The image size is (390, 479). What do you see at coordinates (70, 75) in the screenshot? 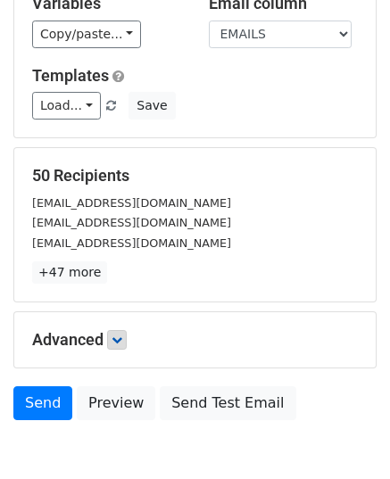
I see `a: Templates` at bounding box center [70, 75].